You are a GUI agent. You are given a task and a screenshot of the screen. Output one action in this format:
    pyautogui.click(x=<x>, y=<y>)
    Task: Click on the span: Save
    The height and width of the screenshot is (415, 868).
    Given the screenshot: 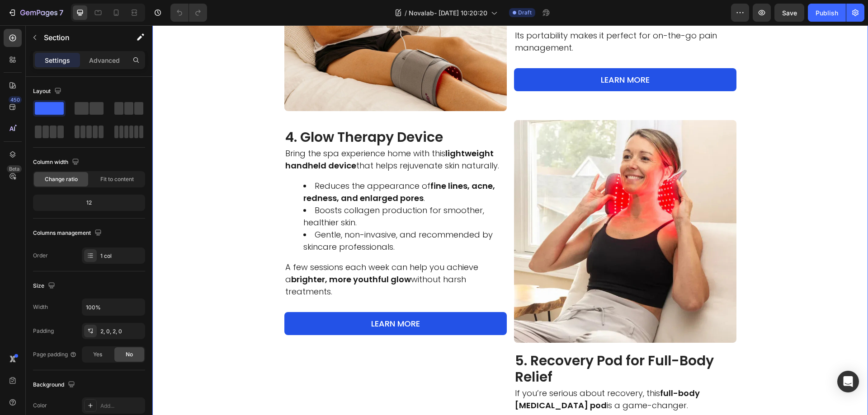 What is the action you would take?
    pyautogui.click(x=789, y=12)
    